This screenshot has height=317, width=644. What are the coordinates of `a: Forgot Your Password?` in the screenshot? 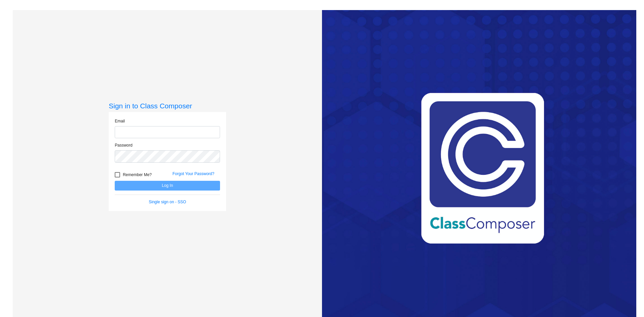 It's located at (193, 174).